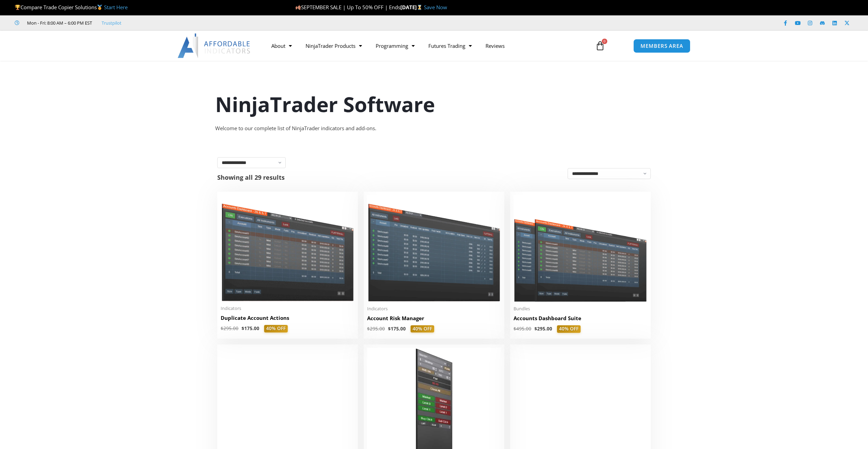  I want to click on span: Bundles, so click(580, 309).